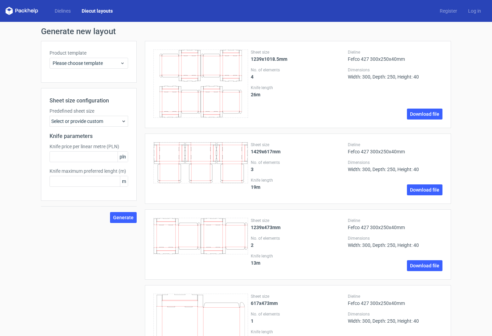 The image size is (492, 336). What do you see at coordinates (89, 101) in the screenshot?
I see `h2: Sheet size configuration` at bounding box center [89, 101].